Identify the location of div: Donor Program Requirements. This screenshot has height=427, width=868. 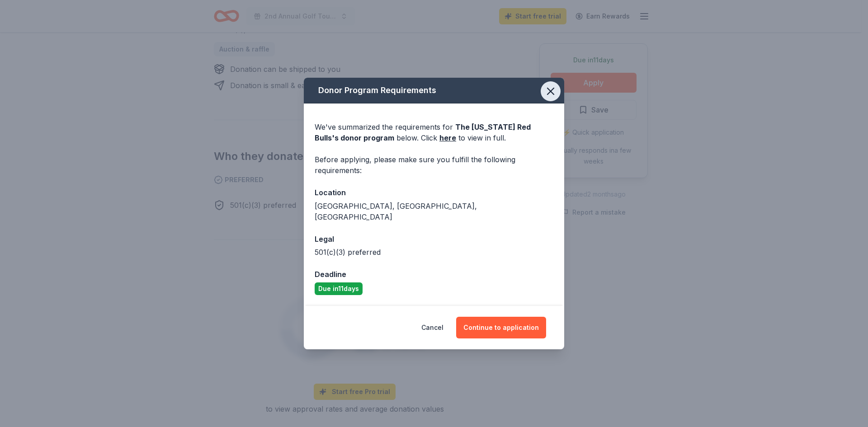
(434, 90).